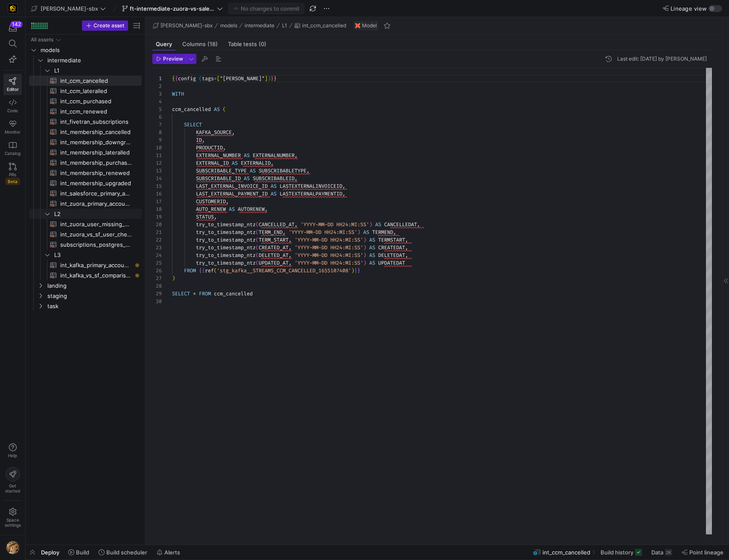  I want to click on span: intermediate, so click(94, 60).